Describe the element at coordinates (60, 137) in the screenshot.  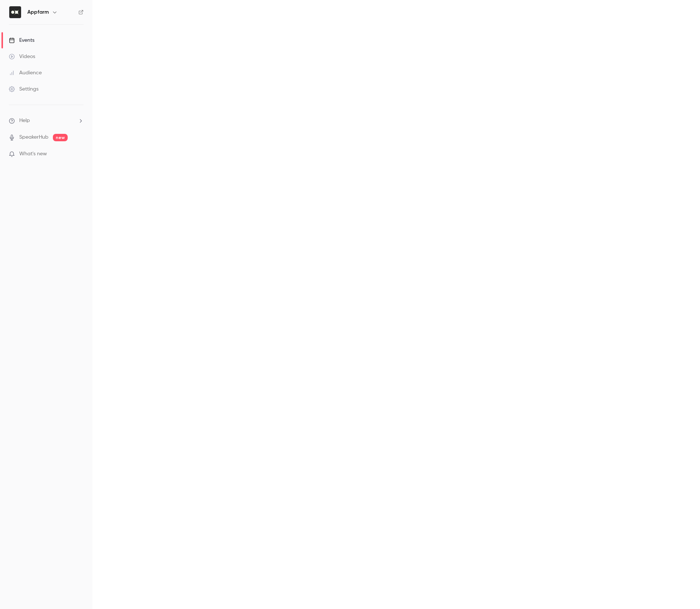
I see `span: new` at that location.